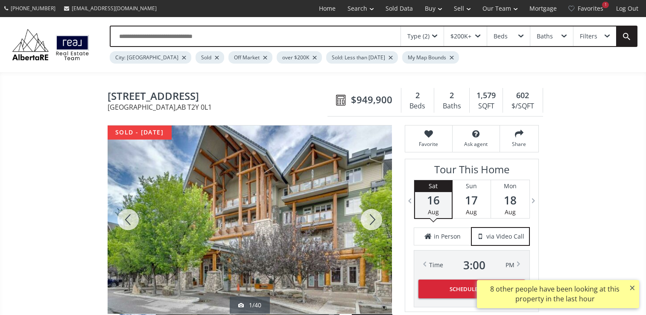  Describe the element at coordinates (474, 265) in the screenshot. I see `span: 3 : 00` at that location.